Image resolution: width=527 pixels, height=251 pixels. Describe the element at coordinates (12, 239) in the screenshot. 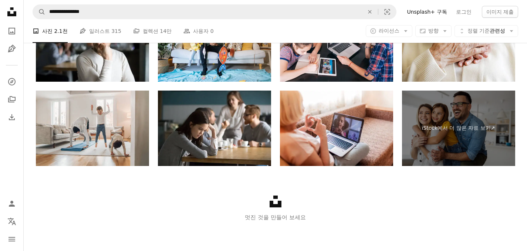

I see `button: 메뉴` at that location.